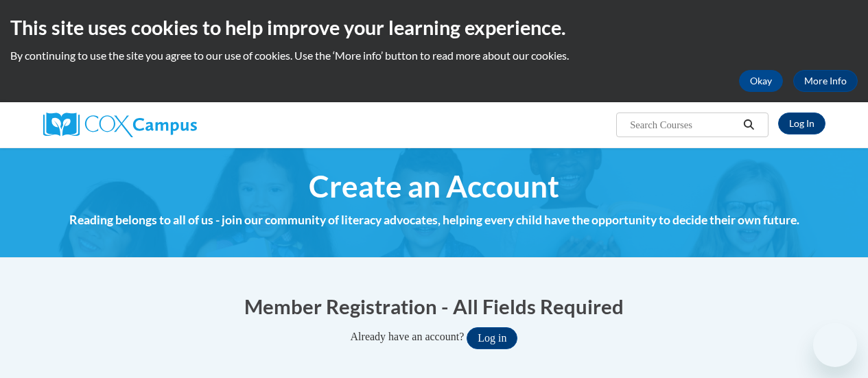 This screenshot has height=378, width=868. Describe the element at coordinates (435, 306) in the screenshot. I see `h1: Member Registration - All Fields Required` at that location.